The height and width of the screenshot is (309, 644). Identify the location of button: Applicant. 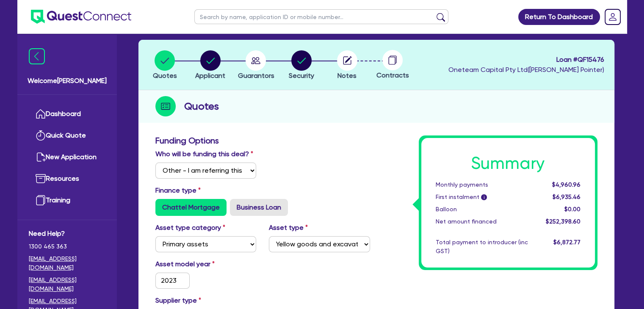
(210, 66).